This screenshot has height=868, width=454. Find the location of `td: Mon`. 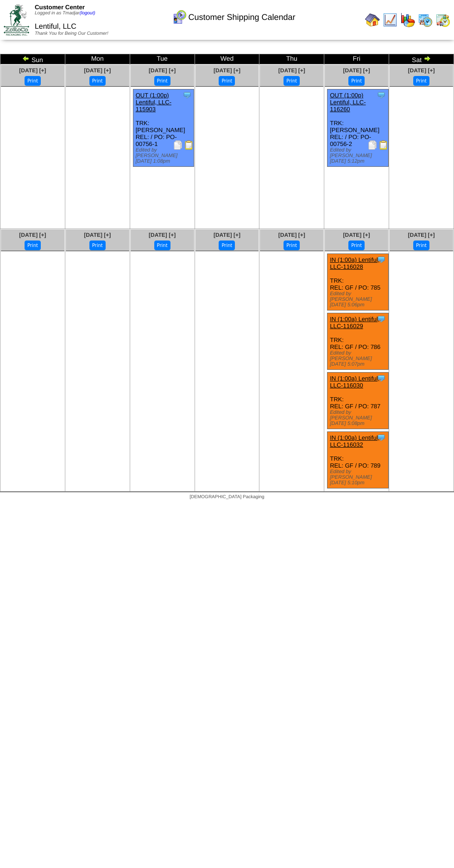

td: Mon is located at coordinates (97, 59).